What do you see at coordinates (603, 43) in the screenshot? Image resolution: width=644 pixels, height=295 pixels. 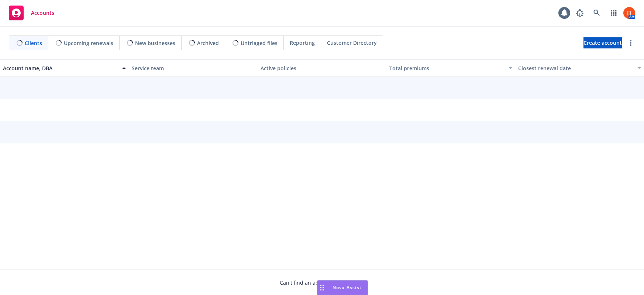 I see `span: Create account` at bounding box center [603, 43].